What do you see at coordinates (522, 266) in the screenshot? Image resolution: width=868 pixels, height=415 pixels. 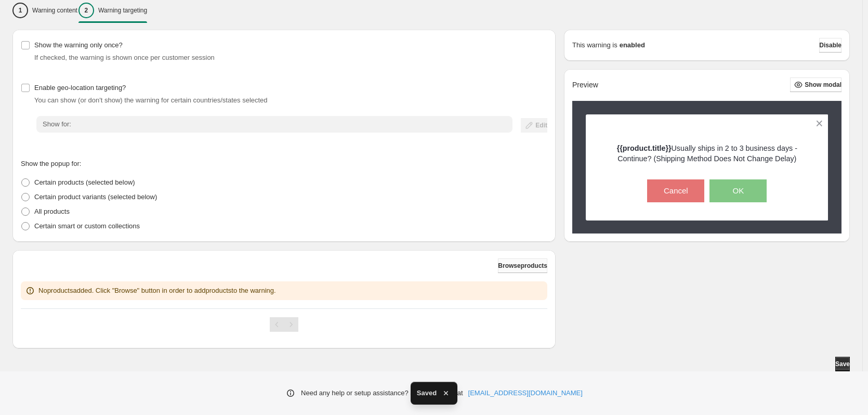 I see `span: Browse products` at bounding box center [522, 266].